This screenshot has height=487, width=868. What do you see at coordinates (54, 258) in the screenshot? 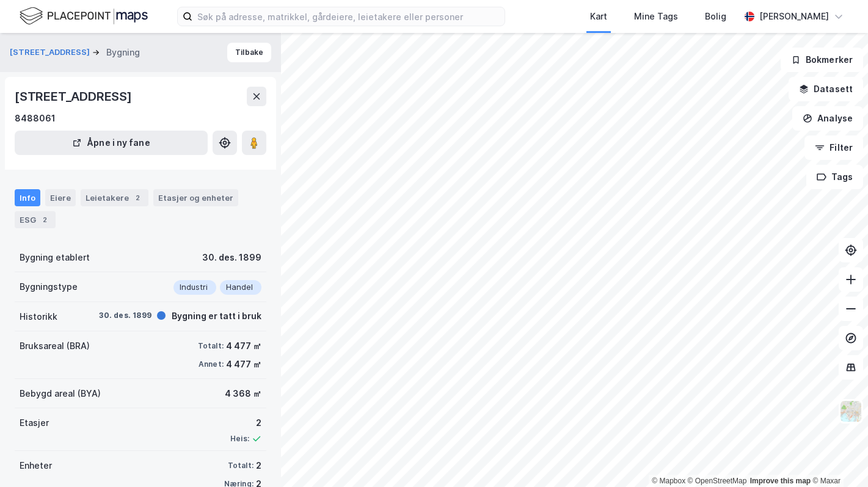
I see `div: Bygning etablert` at bounding box center [54, 258].